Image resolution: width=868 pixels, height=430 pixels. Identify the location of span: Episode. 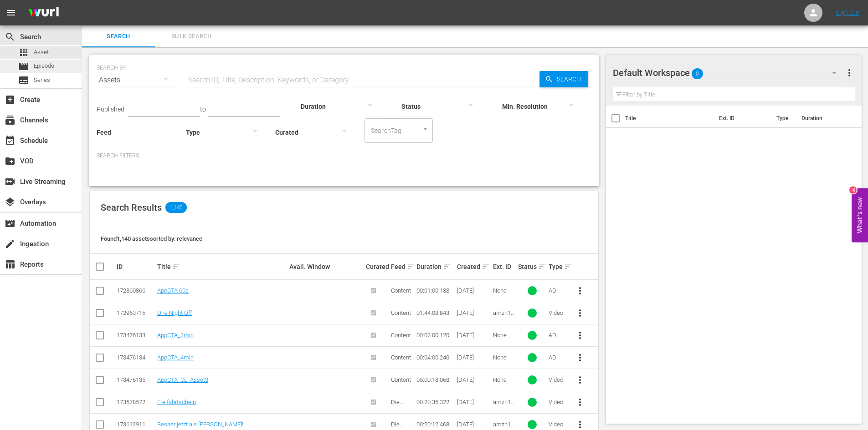
(44, 66).